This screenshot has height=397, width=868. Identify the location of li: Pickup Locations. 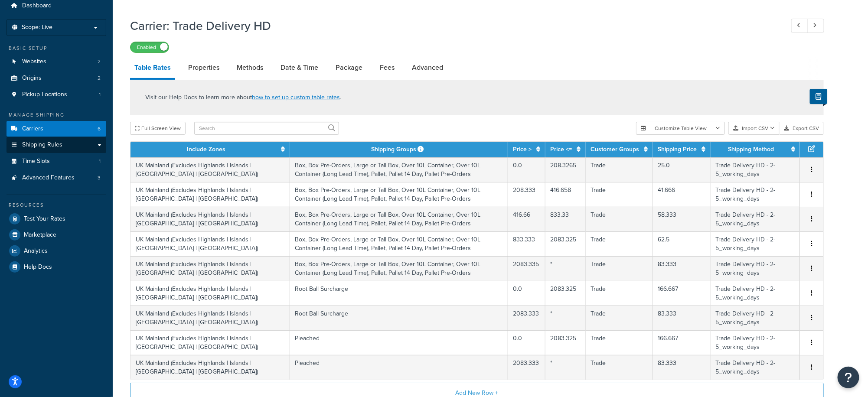
(57, 94).